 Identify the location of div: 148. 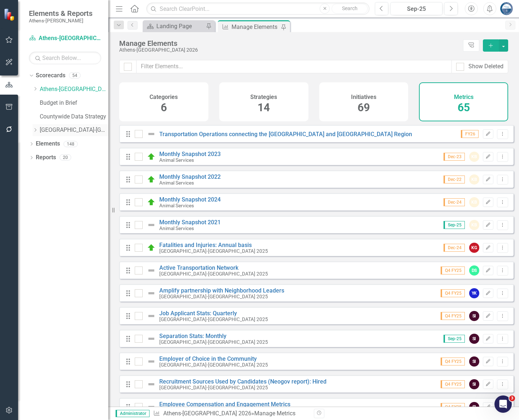
(70, 144).